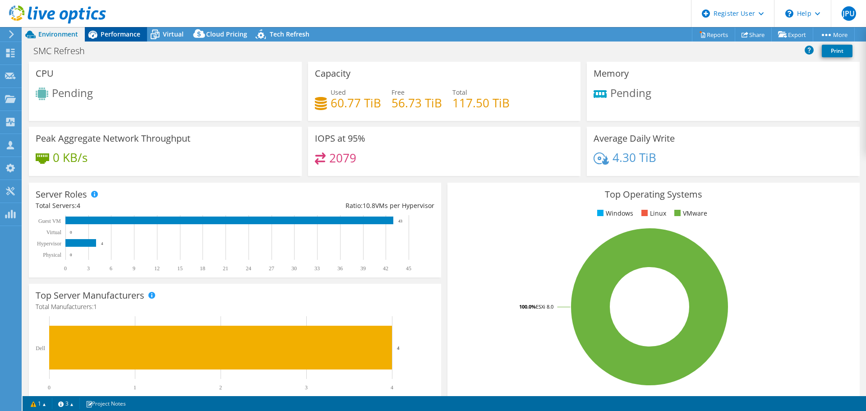 The image size is (866, 411). What do you see at coordinates (690, 213) in the screenshot?
I see `li: VMware` at bounding box center [690, 213].